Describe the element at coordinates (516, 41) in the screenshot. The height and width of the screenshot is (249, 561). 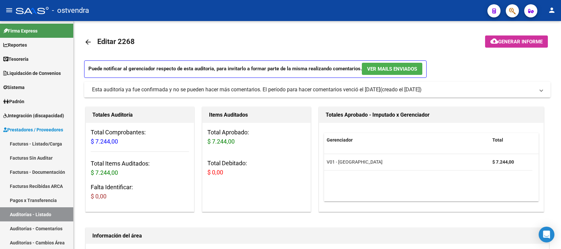
I see `button: Generar informe` at that location.